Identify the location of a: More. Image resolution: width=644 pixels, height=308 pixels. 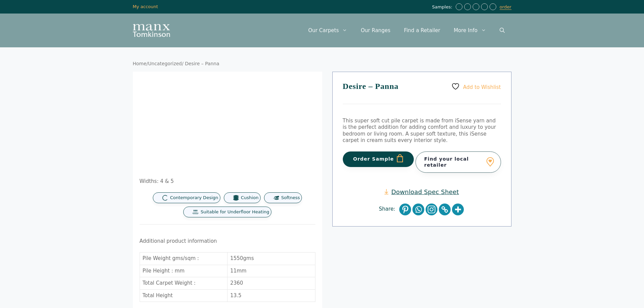
(458, 209).